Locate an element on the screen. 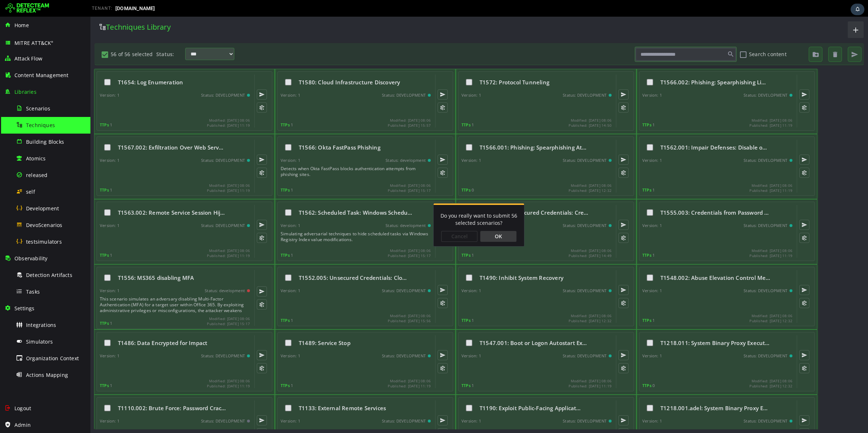 This screenshot has height=433, width=868. div: Task Notifications is located at coordinates (858, 10).